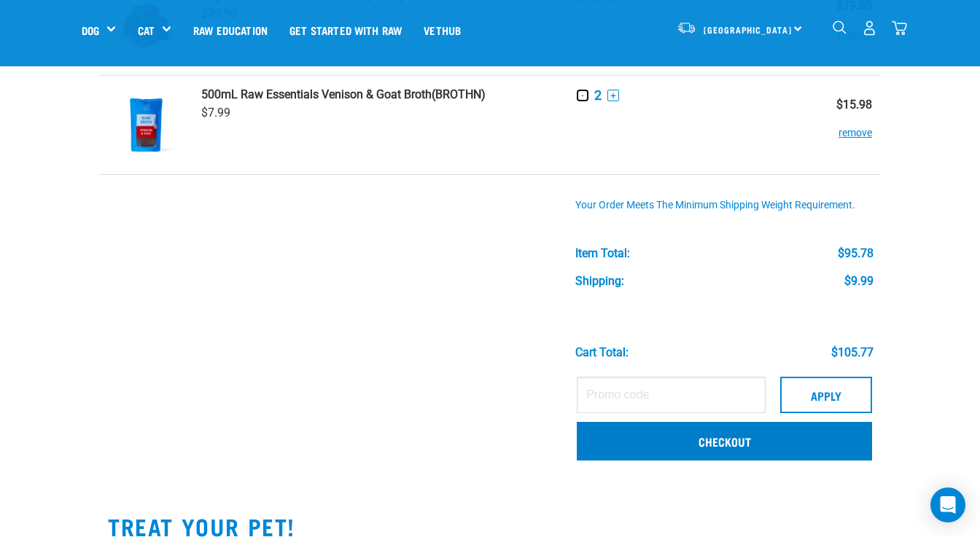 The height and width of the screenshot is (537, 980). What do you see at coordinates (724, 206) in the screenshot?
I see `div: Your order meets the minimum shipping weight requirement.` at bounding box center [724, 206].